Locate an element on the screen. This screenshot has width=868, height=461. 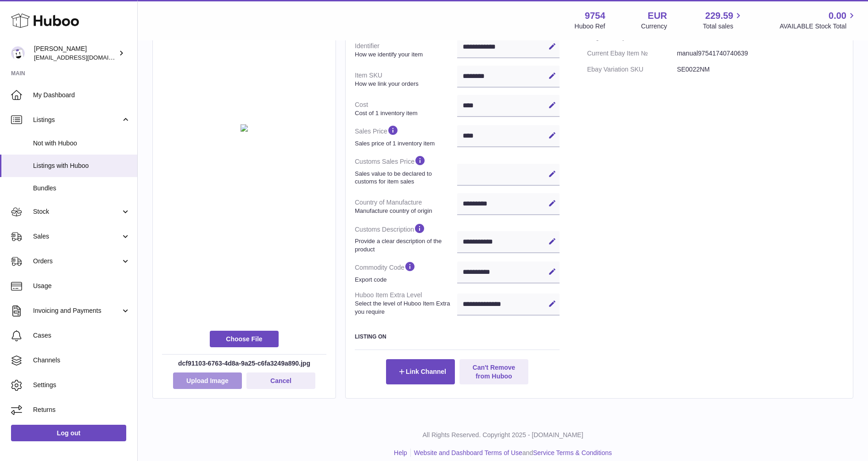
span: Sales is located at coordinates (77, 236).